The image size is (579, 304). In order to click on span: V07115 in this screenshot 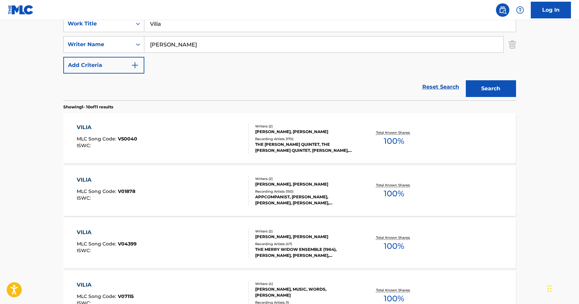, I will do `click(125, 296)`.